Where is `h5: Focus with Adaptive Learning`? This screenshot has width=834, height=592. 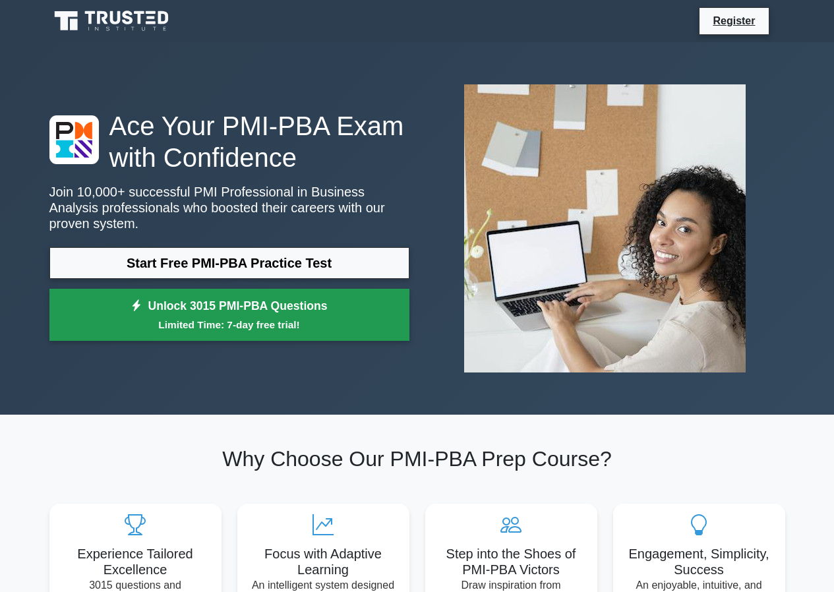
h5: Focus with Adaptive Learning is located at coordinates (323, 562).